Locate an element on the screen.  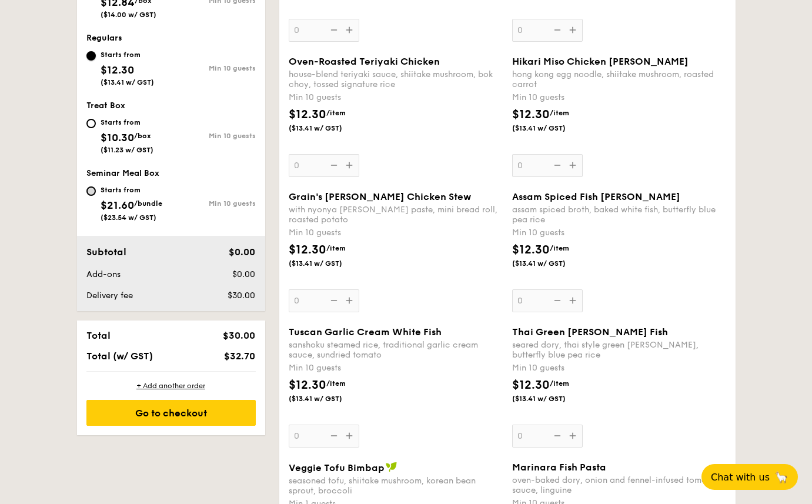
input: Starts from$10.30/box($11.23 w/ GST)Min 10 guests is located at coordinates (91, 123).